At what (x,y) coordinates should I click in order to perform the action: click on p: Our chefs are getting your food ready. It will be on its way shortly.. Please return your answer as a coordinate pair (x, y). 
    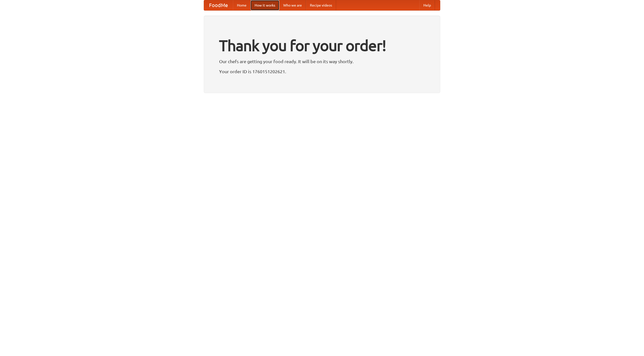
    Looking at the image, I should click on (322, 61).